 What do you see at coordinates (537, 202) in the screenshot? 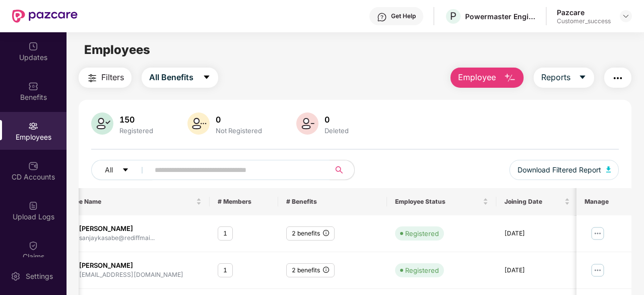
I see `th: Joining Date` at bounding box center [537, 202].